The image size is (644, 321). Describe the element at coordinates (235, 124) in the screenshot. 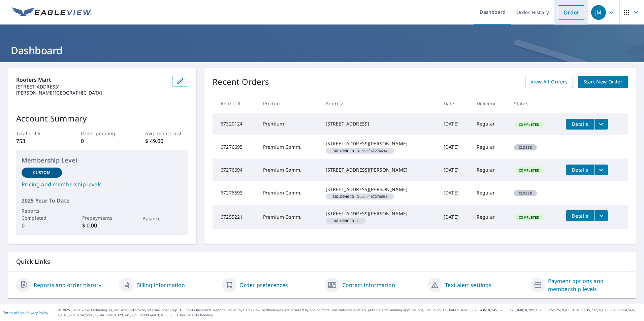

I see `td: 67320124` at that location.